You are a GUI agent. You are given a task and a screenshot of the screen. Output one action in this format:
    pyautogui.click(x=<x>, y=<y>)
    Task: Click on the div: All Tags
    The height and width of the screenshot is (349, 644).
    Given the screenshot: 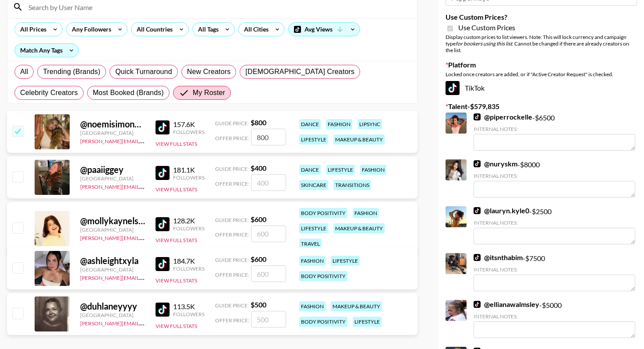 What is the action you would take?
    pyautogui.click(x=206, y=29)
    